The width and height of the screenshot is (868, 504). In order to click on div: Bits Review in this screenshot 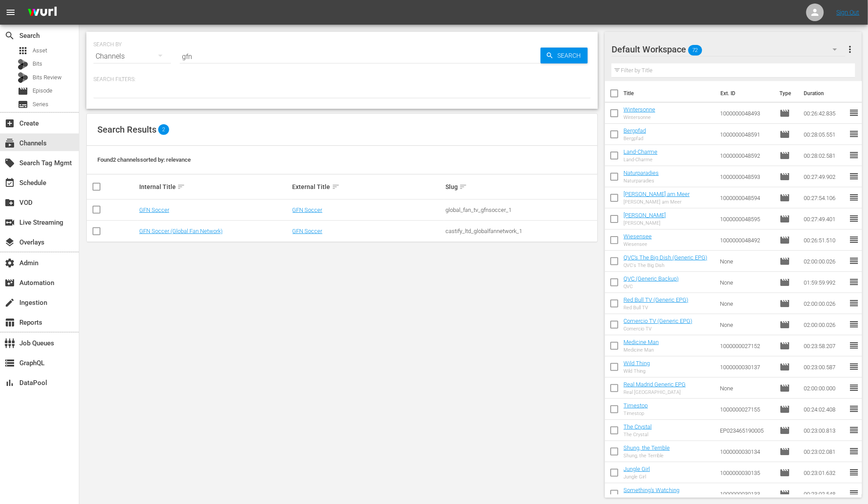, I will do `click(23, 77)`.